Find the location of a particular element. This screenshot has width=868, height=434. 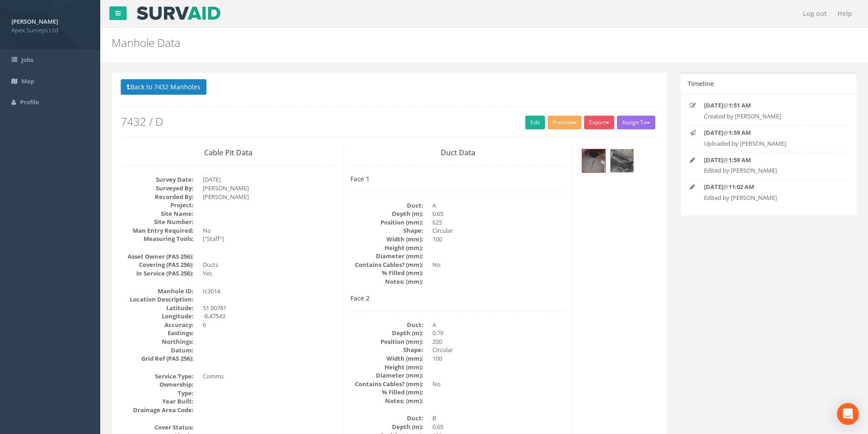

img: 6aa79dce-c196-7fd9-04ee-58f8b8e860e5_6019dd88-13d1-795c-4999-78f59103611c_thumb.jpg is located at coordinates (622, 161).